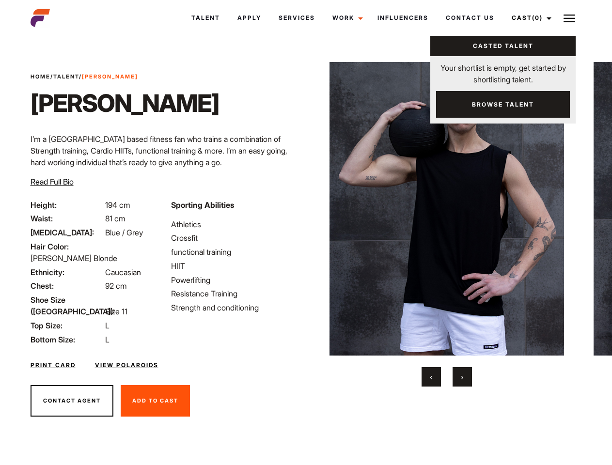 The height and width of the screenshot is (465, 612). Describe the element at coordinates (115, 219) in the screenshot. I see `span: 81 cm` at that location.